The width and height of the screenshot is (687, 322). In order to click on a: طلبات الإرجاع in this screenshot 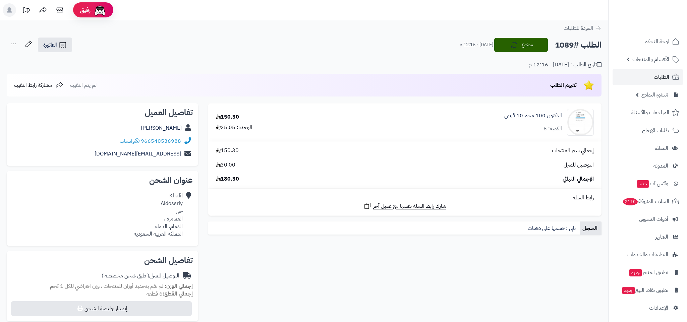, I will do `click(648, 130)`.